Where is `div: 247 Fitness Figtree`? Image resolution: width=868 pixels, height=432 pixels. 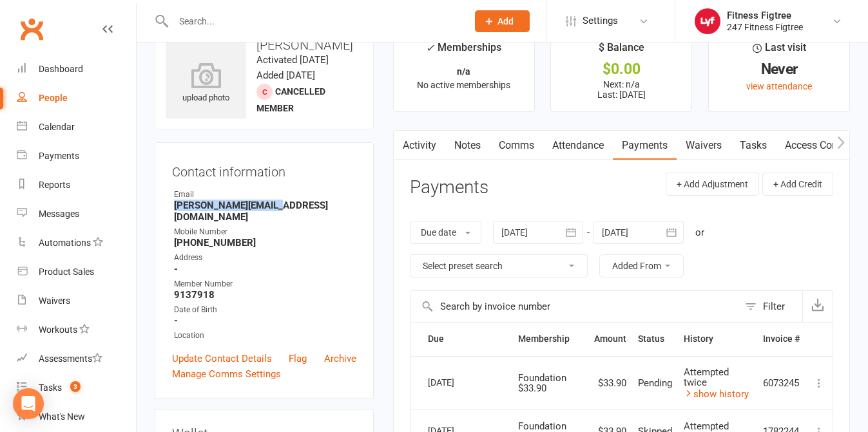 div: 247 Fitness Figtree is located at coordinates (765, 27).